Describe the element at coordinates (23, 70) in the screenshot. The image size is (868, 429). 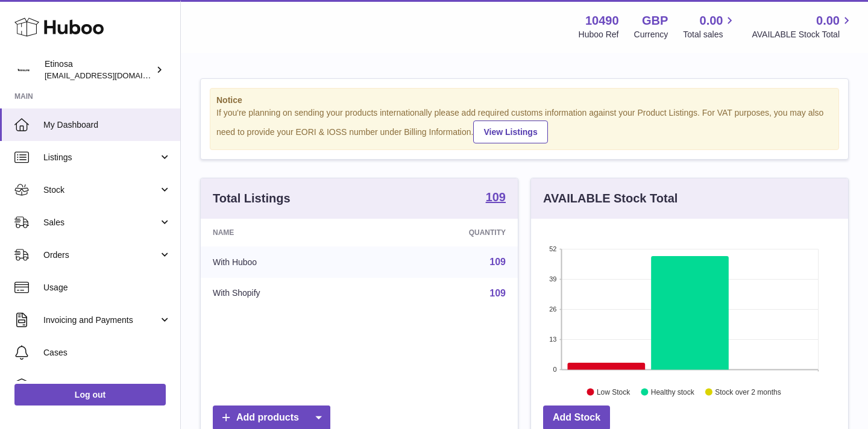
I see `img: Wolphuk@gmail.com` at that location.